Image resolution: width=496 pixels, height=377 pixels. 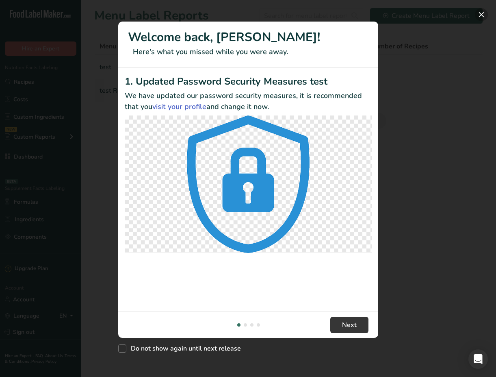 What do you see at coordinates (184, 348) in the screenshot?
I see `span: Do not show again until next release` at bounding box center [184, 348].